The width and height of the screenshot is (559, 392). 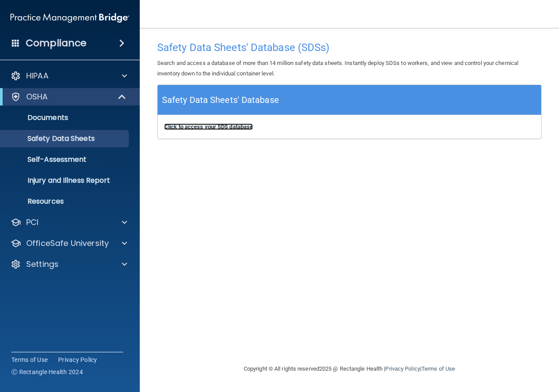 What do you see at coordinates (349, 369) in the screenshot?
I see `div: Copyright © All rights reserved 2025 @ Rectangle Health | |` at bounding box center [349, 369].